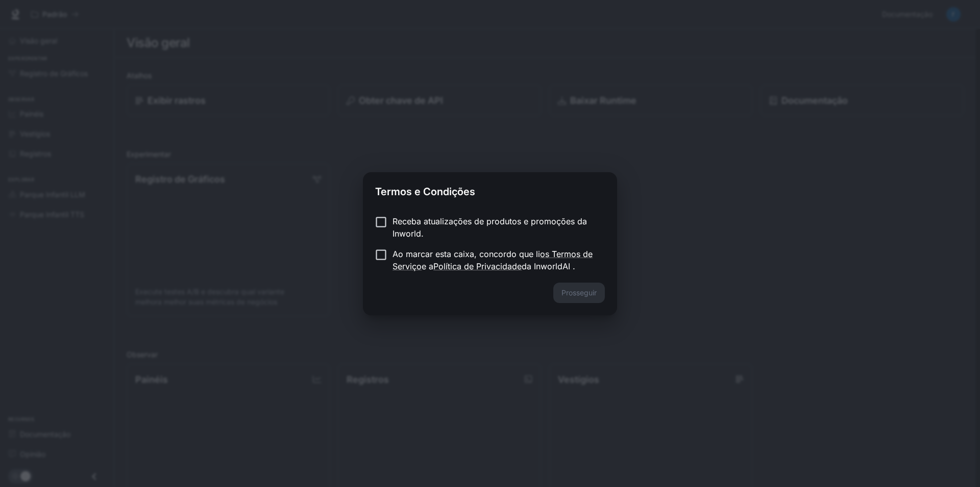 Image resolution: width=980 pixels, height=487 pixels. What do you see at coordinates (493, 260) in the screenshot?
I see `font: os Termos de Serviço` at bounding box center [493, 260].